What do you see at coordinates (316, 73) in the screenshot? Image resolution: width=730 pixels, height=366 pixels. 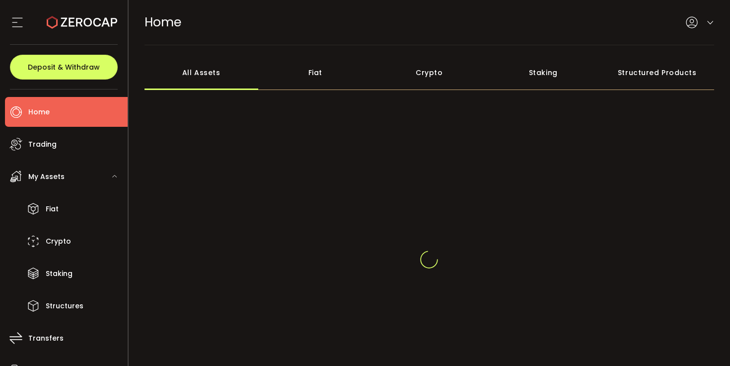 I see `div: Fiat` at bounding box center [316, 73].